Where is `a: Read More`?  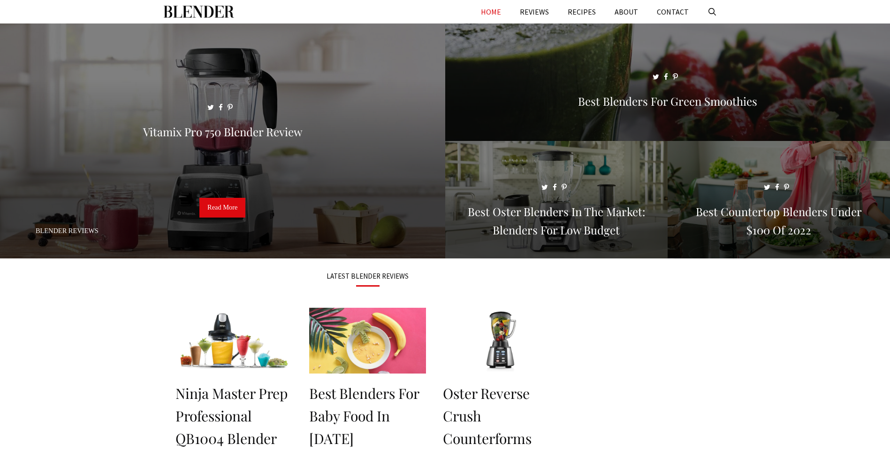
a: Read More is located at coordinates (222, 207).